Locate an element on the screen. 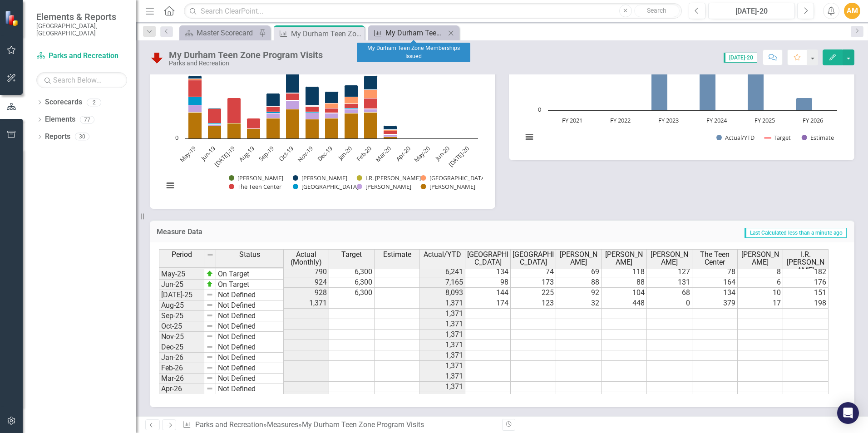  span: Last Calculated less than a minute ago is located at coordinates (795, 233).